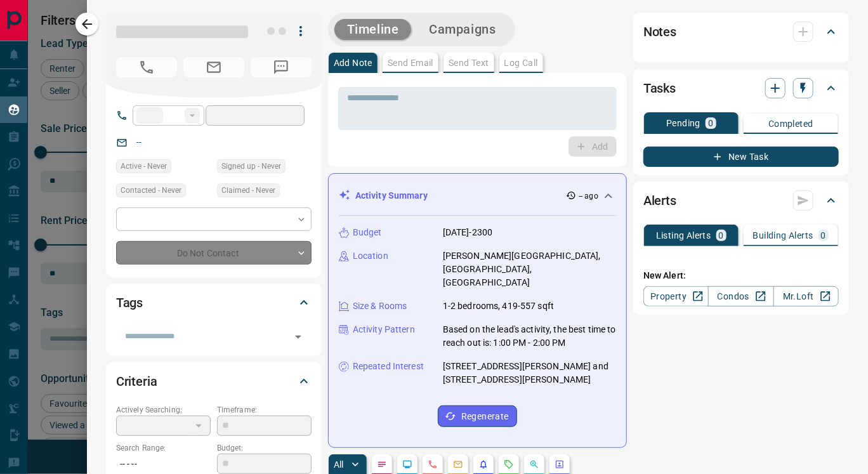 This screenshot has width=868, height=474. I want to click on p: Timeframe:, so click(264, 410).